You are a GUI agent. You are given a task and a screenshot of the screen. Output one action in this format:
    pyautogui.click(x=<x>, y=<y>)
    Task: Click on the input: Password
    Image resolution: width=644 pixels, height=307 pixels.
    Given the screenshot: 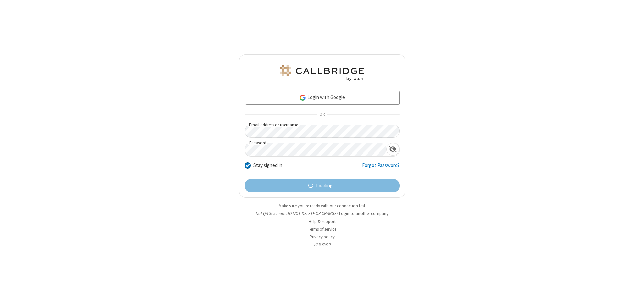 What is the action you would take?
    pyautogui.click(x=315, y=150)
    